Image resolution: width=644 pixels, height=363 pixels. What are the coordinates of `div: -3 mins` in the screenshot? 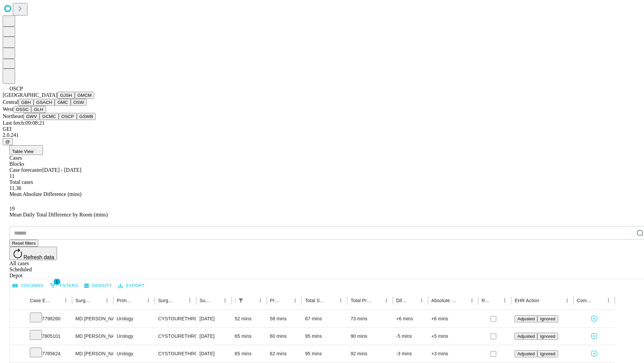 It's located at (410, 353).